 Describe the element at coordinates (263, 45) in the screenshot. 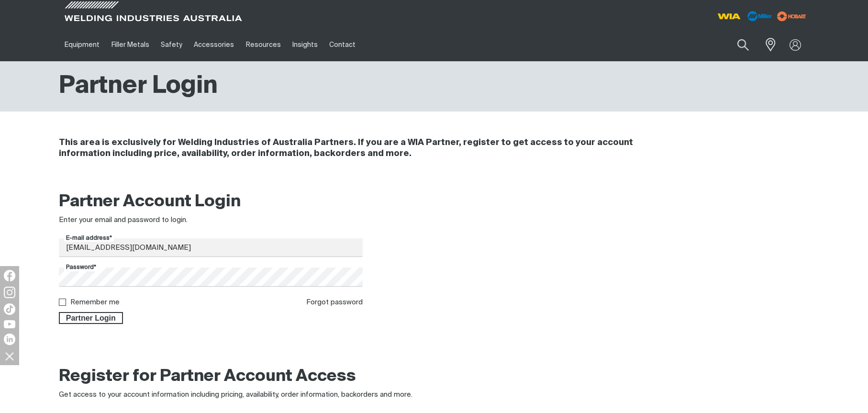

I see `a: Resources` at that location.